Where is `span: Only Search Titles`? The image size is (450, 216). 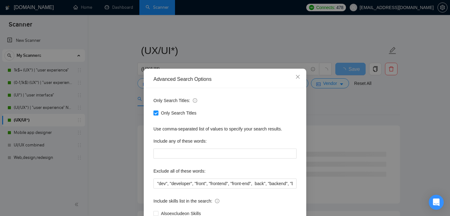
span: Only Search Titles is located at coordinates (179, 113).